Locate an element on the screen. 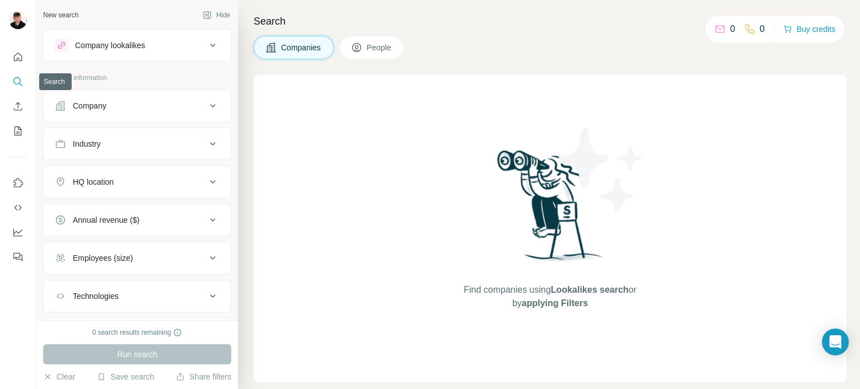 The width and height of the screenshot is (860, 389). button: Feedback is located at coordinates (18, 257).